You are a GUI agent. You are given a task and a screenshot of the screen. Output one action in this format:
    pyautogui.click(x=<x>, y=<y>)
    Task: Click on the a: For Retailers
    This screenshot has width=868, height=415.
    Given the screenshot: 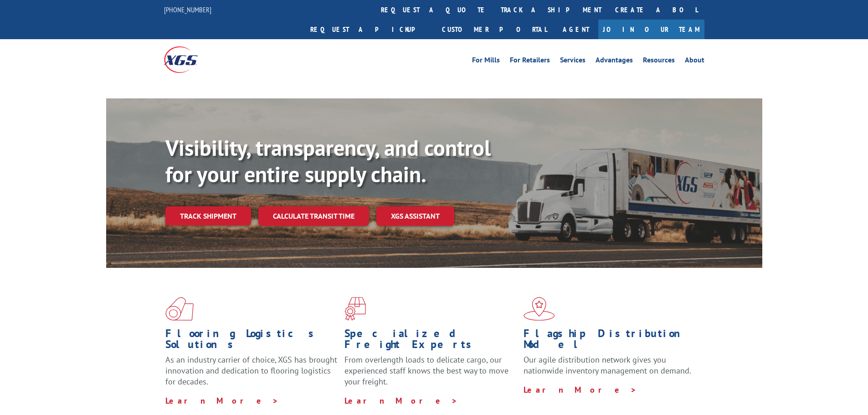 What is the action you would take?
    pyautogui.click(x=530, y=62)
    